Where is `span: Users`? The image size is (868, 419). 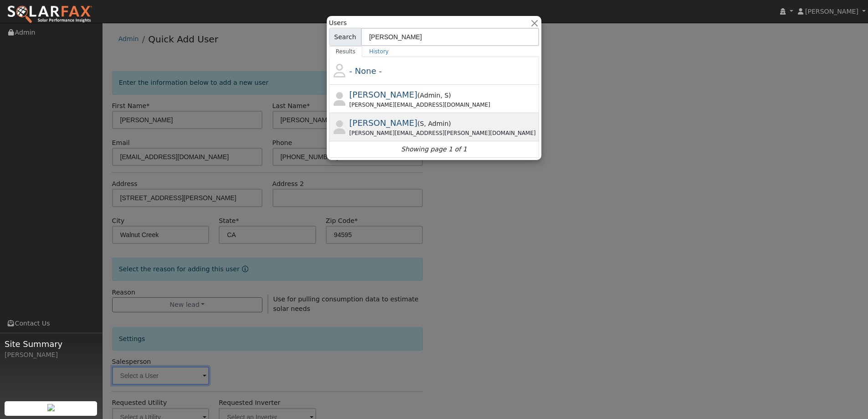 span: Users is located at coordinates (337, 23).